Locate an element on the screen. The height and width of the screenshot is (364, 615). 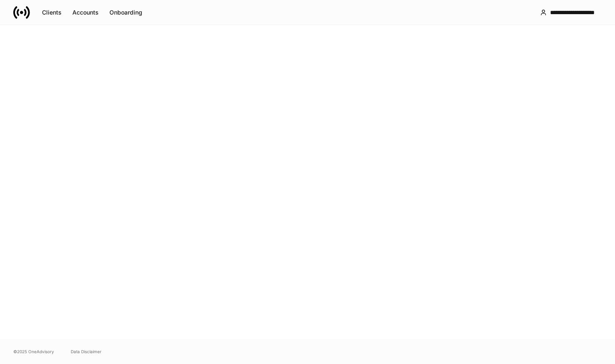
div: Clients is located at coordinates (52, 12).